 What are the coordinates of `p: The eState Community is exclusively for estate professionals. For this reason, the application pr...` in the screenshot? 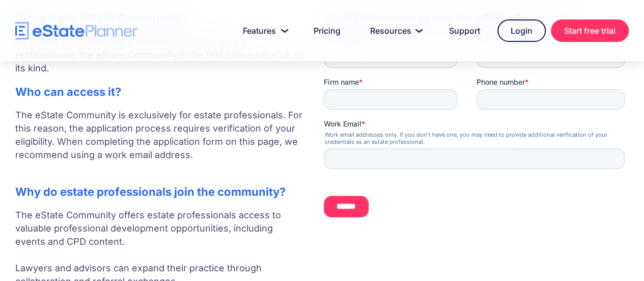 It's located at (159, 141).